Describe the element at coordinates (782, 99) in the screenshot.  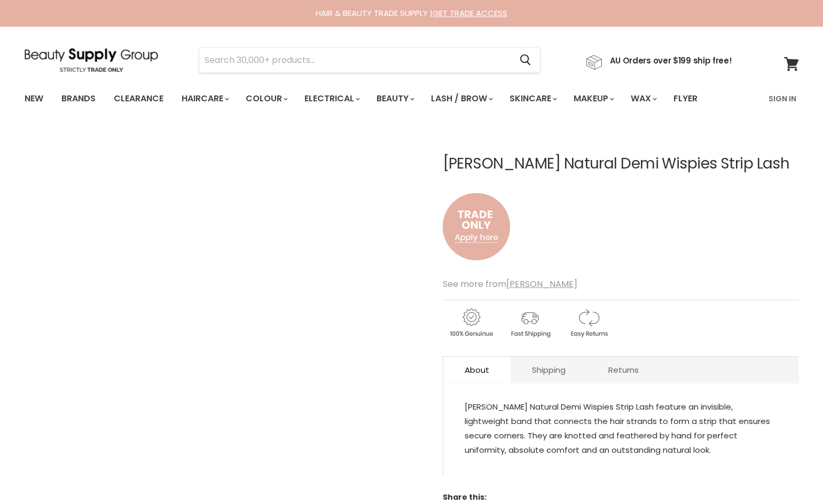
I see `a: Sign In` at that location.